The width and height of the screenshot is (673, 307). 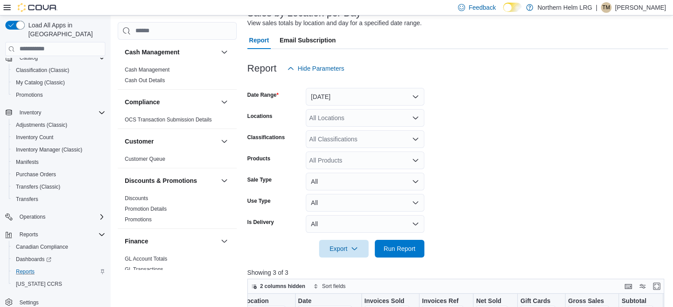 I want to click on span: Settings, so click(x=29, y=303).